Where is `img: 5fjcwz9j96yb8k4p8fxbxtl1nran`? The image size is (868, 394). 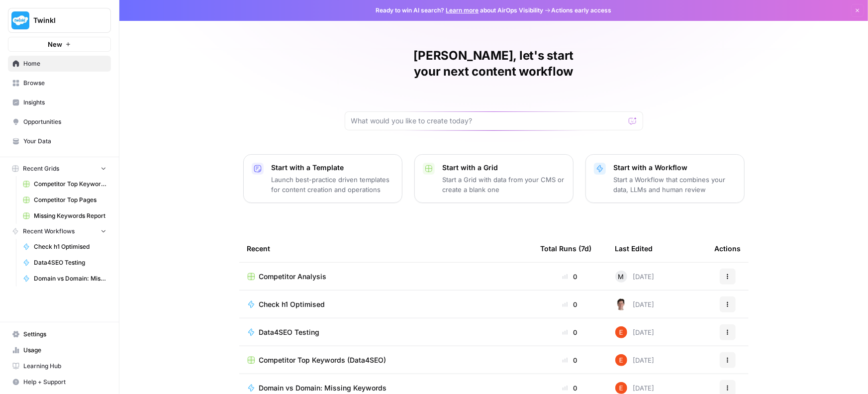 img: 5fjcwz9j96yb8k4p8fxbxtl1nran is located at coordinates (621, 305).